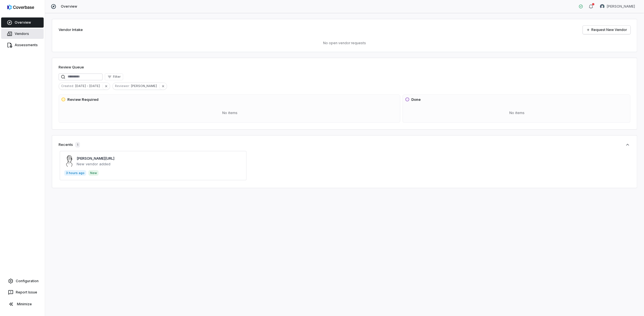 This screenshot has width=644, height=316. Describe the element at coordinates (77, 145) in the screenshot. I see `span: 1` at that location.